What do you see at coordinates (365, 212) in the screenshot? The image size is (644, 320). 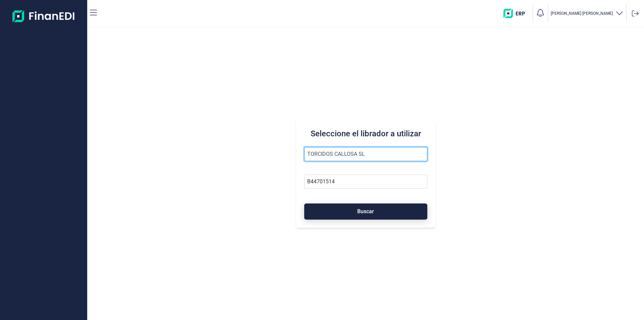 I see `button: Buscar` at bounding box center [365, 212].